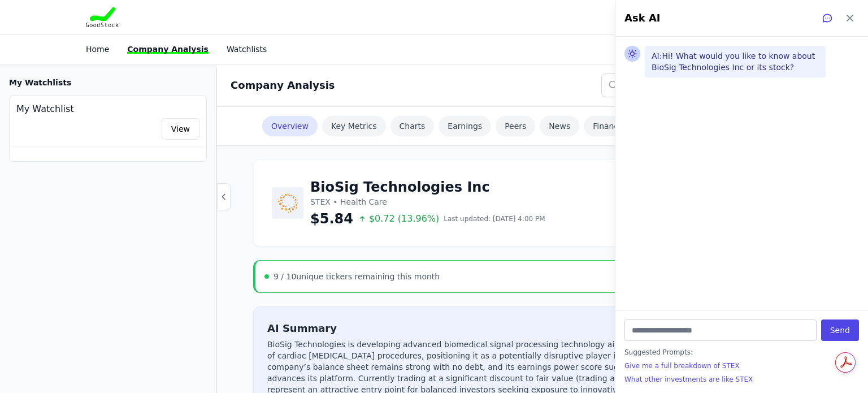  What do you see at coordinates (736, 62) in the screenshot?
I see `div: Hi! What would you like to know about BioSig Technologies Inc or its stock?` at bounding box center [736, 62].